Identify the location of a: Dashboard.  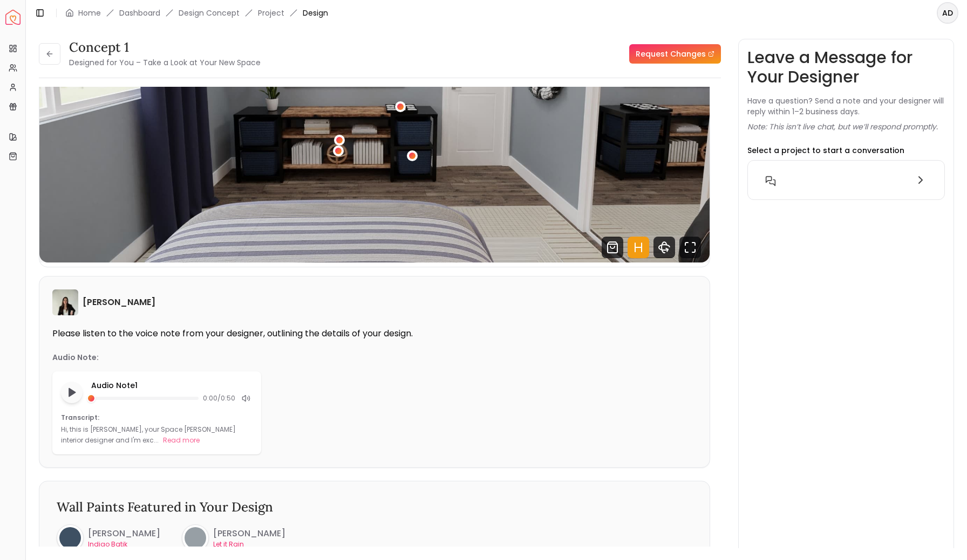
(140, 13).